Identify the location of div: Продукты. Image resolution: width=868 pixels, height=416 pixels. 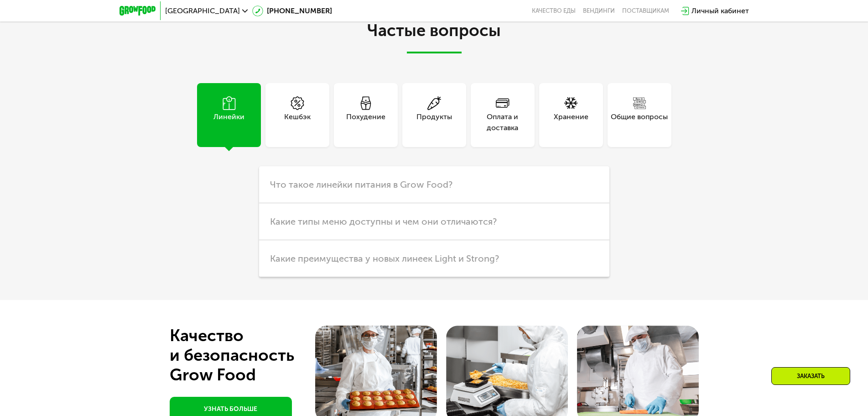
(434, 122).